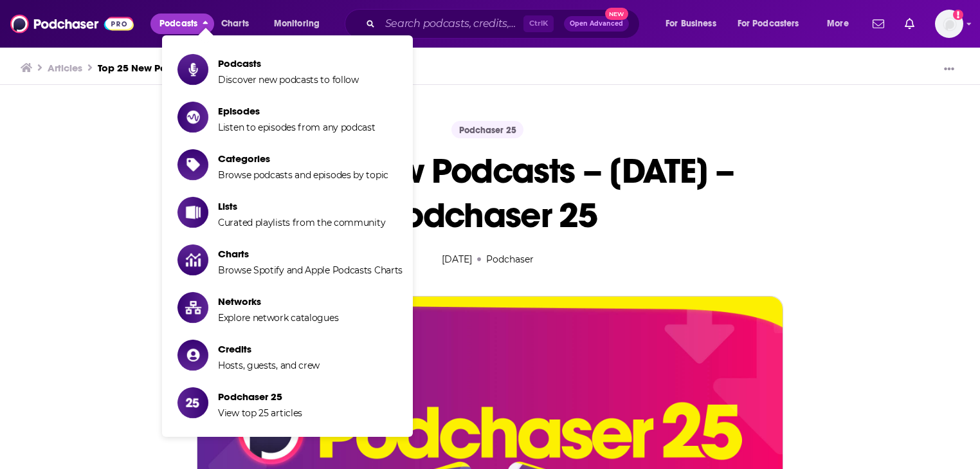 The height and width of the screenshot is (469, 980). What do you see at coordinates (596, 23) in the screenshot?
I see `span: Open Advanced` at bounding box center [596, 23].